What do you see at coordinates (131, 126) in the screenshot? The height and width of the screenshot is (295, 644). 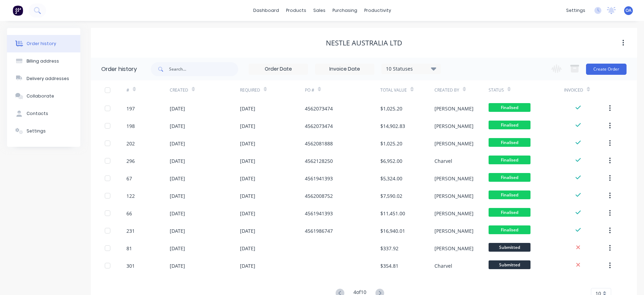 I see `div: 198` at bounding box center [131, 126].